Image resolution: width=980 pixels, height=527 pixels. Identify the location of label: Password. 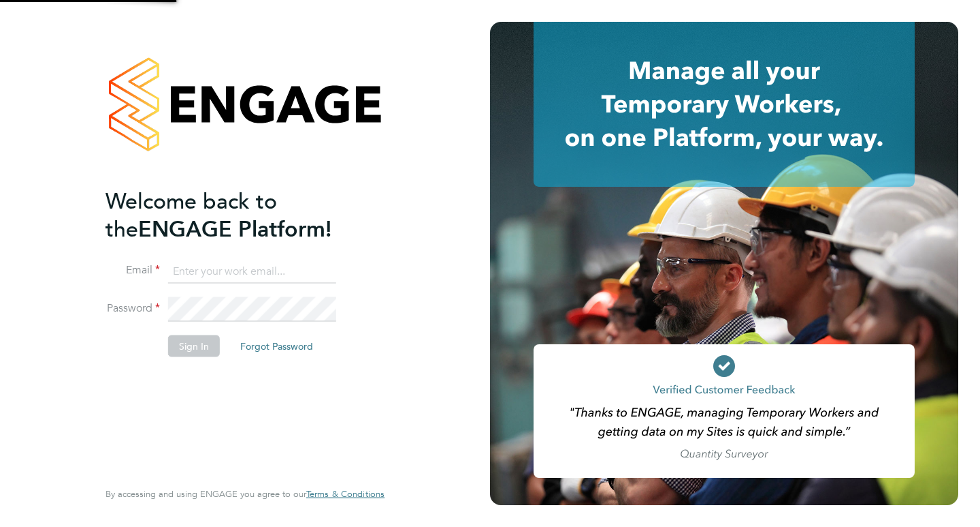
(133, 308).